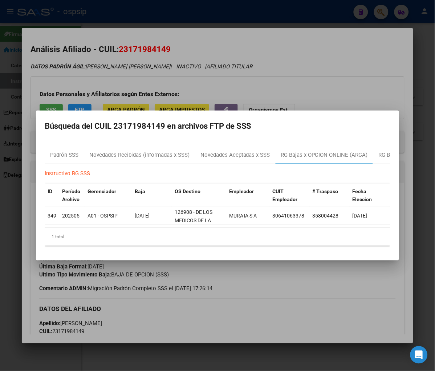 Image resolution: width=435 pixels, height=371 pixels. Describe the element at coordinates (285, 195) in the screenshot. I see `span: CUIT Empleador` at that location.